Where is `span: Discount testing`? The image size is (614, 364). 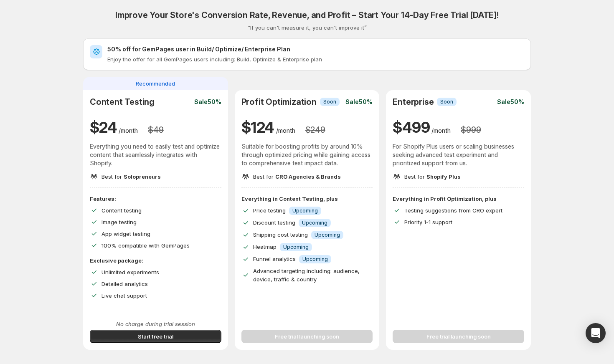 span: Discount testing is located at coordinates (274, 223).